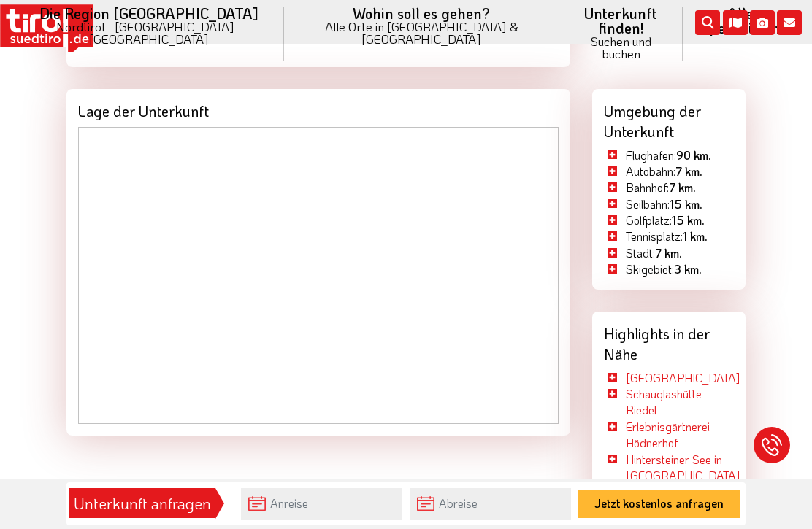 The height and width of the screenshot is (529, 812). What do you see at coordinates (652, 269) in the screenshot?
I see `li: Skigebiet:` at bounding box center [652, 269].